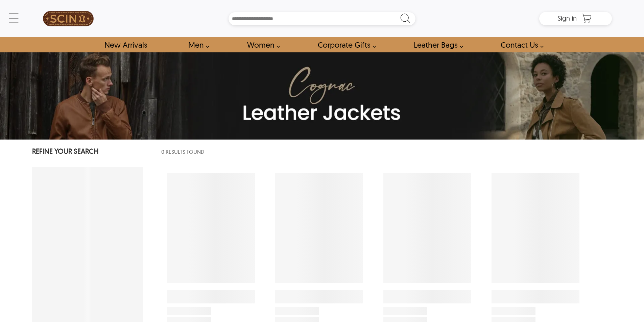  Describe the element at coordinates (567, 19) in the screenshot. I see `a: Sign in` at that location.